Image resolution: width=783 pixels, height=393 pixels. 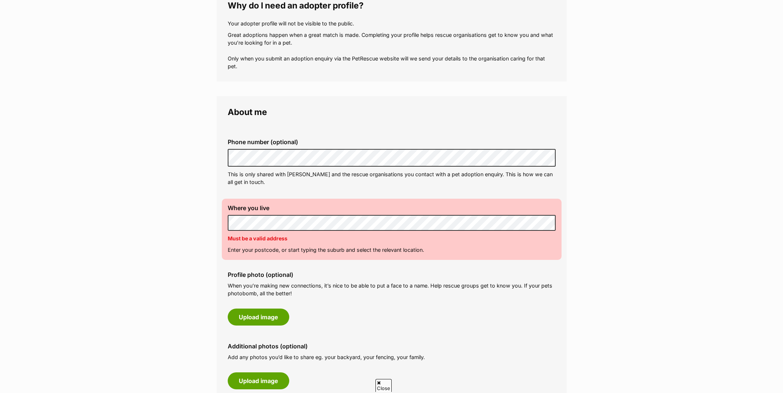 I want to click on p: Your adopter profile will not be visible to the public., so click(x=392, y=23).